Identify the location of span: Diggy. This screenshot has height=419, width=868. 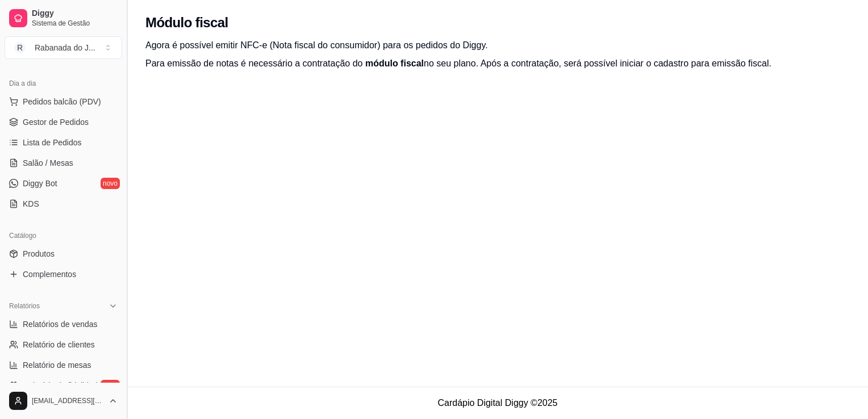
(75, 14).